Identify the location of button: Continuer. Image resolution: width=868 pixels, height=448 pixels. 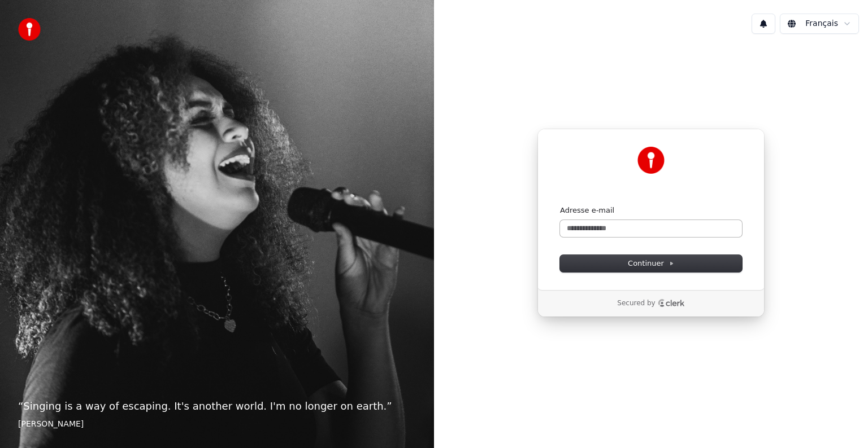
(651, 264).